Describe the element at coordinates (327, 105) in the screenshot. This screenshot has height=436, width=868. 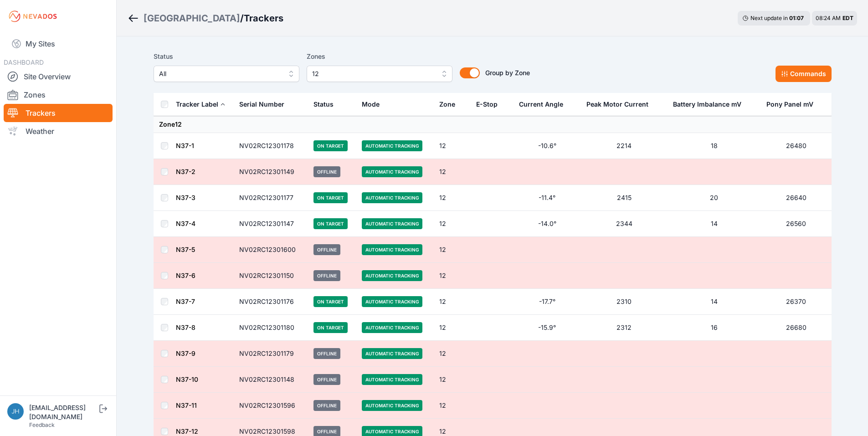
I see `button: Status` at that location.